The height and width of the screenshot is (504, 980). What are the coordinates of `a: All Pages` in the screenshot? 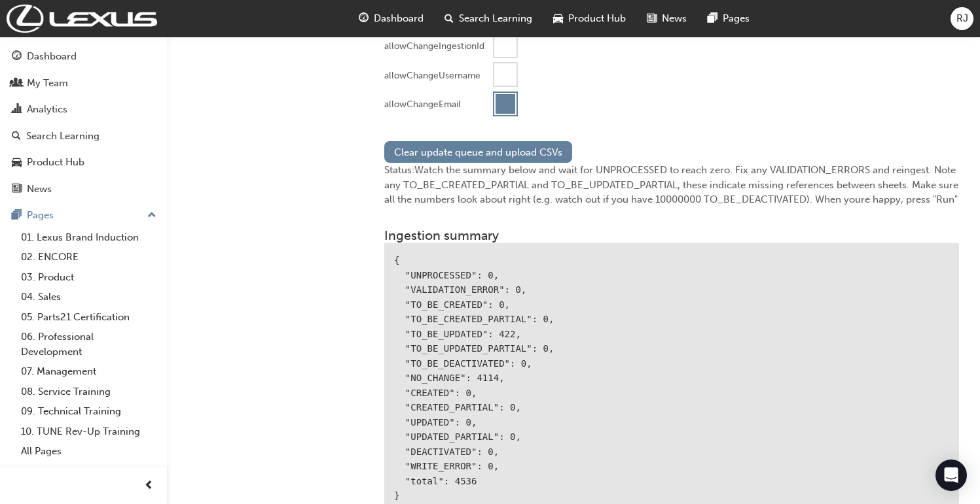 It's located at (88, 451).